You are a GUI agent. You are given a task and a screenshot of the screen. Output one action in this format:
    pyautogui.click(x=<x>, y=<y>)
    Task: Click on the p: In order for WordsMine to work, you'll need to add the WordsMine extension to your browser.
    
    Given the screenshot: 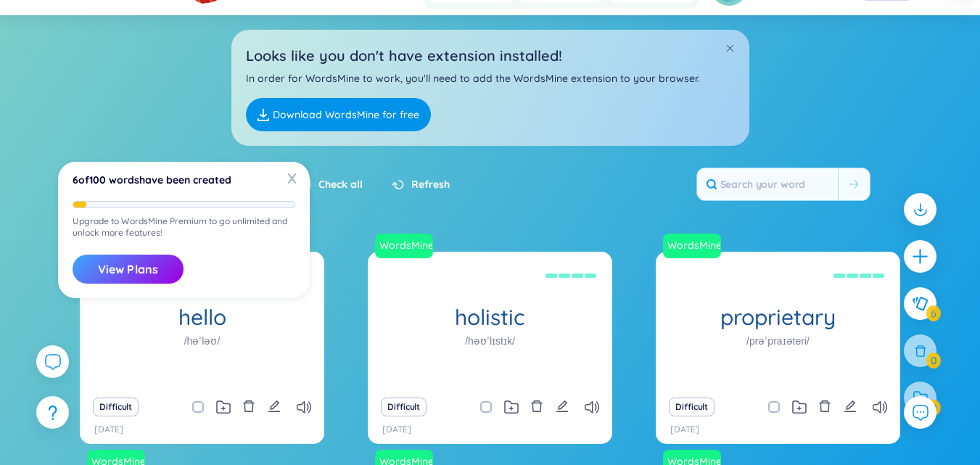 What is the action you would take?
    pyautogui.click(x=491, y=79)
    